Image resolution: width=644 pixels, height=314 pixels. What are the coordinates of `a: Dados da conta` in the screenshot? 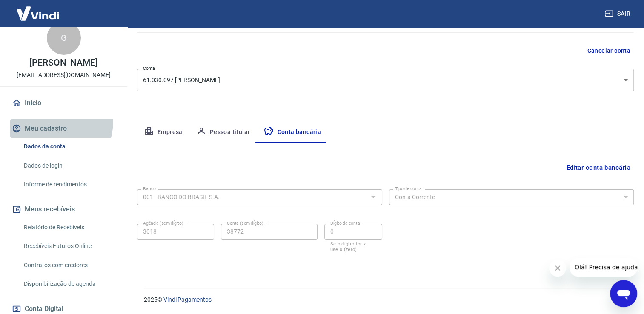 It's located at (68, 147).